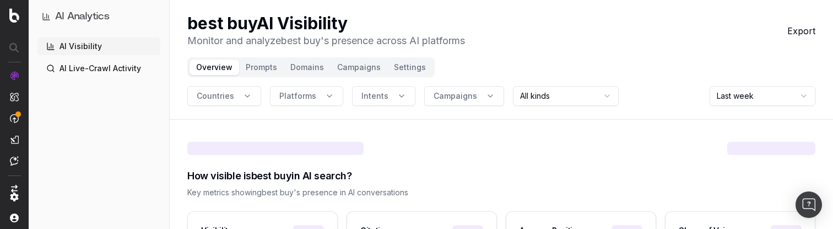 This screenshot has height=229, width=833. I want to click on span: Platforms, so click(297, 96).